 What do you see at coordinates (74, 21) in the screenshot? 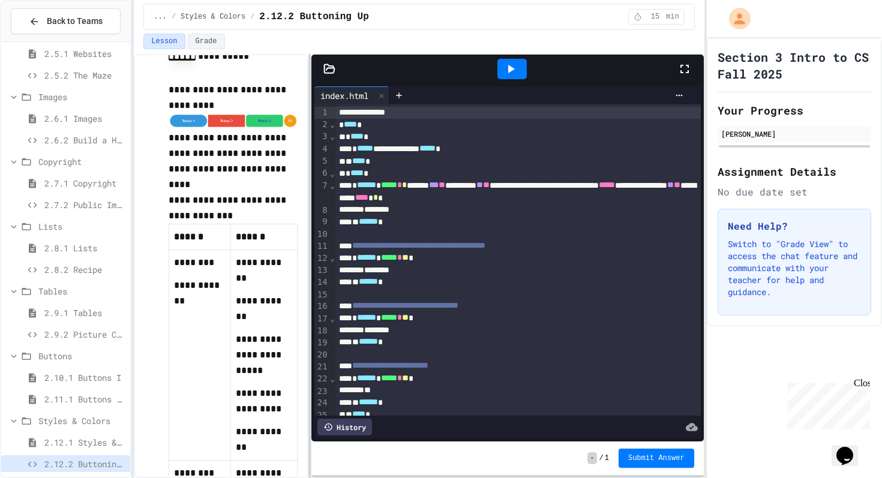
I see `span: Back to Teams` at bounding box center [74, 21].